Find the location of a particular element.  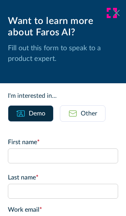

div: Other is located at coordinates (89, 114).